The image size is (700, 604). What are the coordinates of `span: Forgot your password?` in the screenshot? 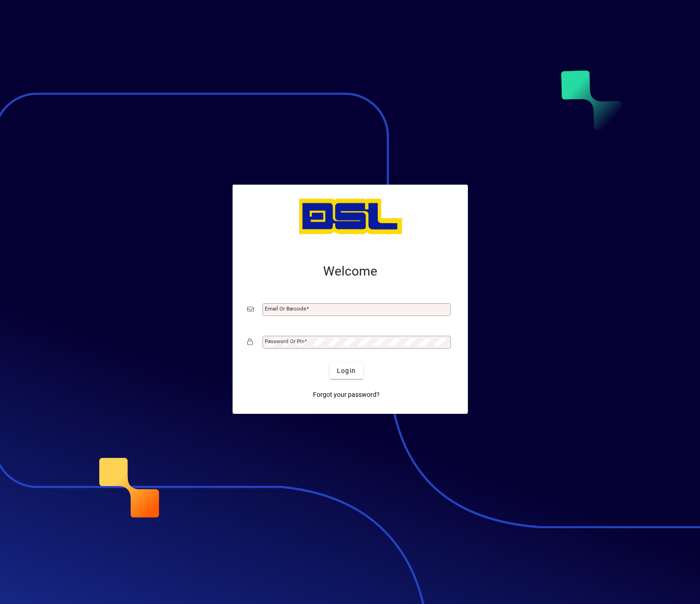 It's located at (346, 395).